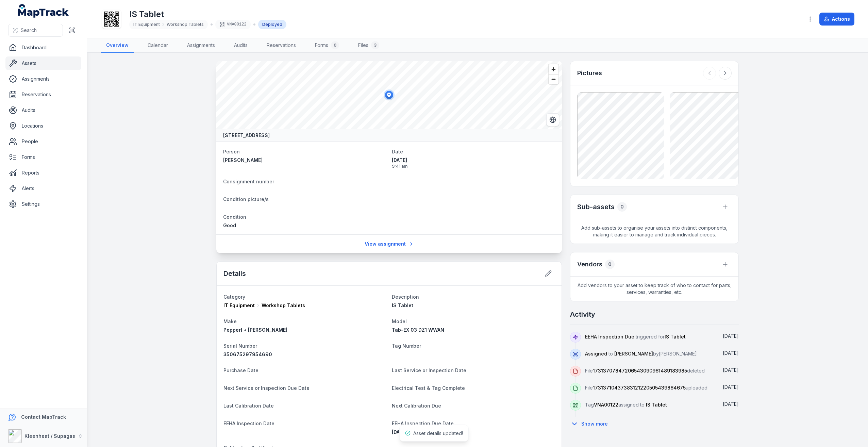  I want to click on a: View assignment, so click(389, 244).